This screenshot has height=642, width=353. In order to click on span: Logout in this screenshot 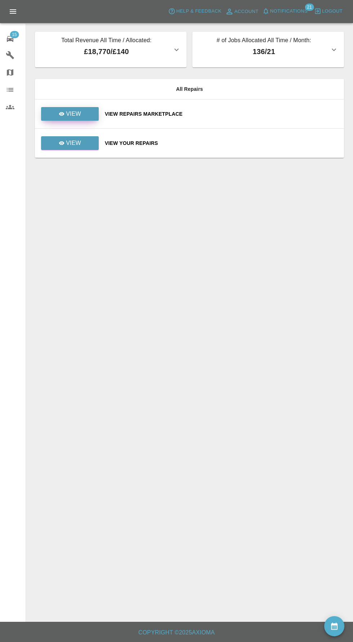, I will do `click(332, 11)`.